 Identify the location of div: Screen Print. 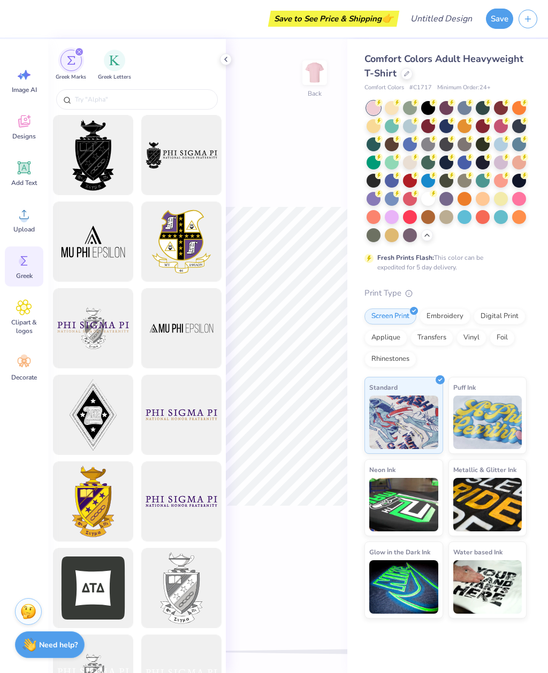
(390, 317).